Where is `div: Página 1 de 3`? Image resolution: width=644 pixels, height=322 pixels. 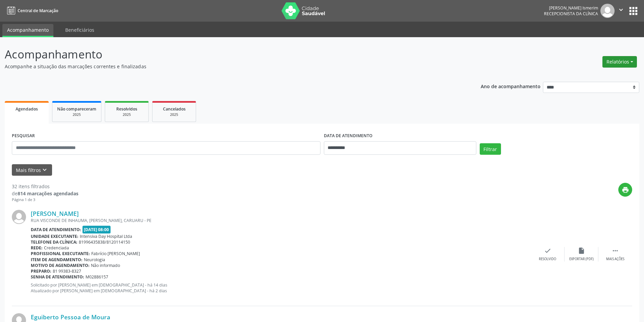
div: Página 1 de 3 is located at coordinates (45, 200).